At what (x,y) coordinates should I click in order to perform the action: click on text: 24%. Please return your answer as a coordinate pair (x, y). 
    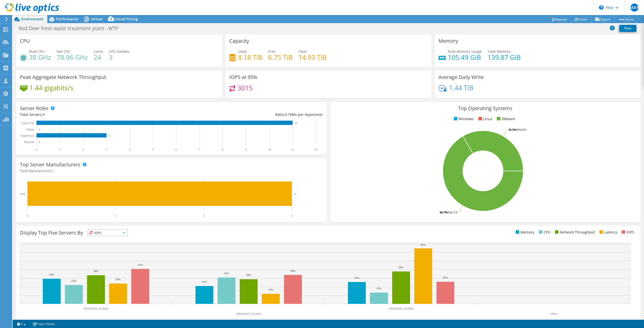
    Looking at the image, I should click on (118, 279).